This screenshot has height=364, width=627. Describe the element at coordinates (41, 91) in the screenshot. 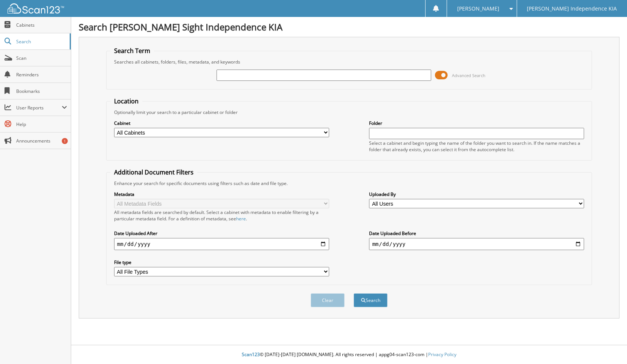

I see `span: Bookmarks` at that location.